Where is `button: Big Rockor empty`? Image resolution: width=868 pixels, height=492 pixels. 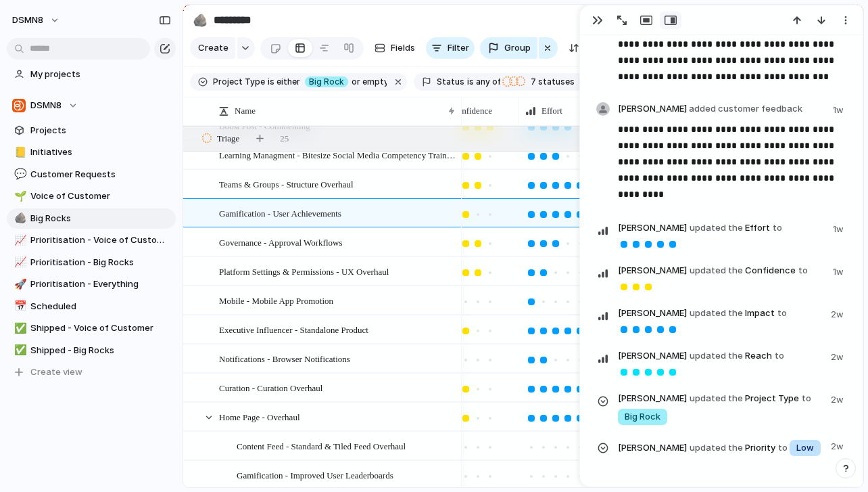
button: Big Rockor empty is located at coordinates (346, 82).